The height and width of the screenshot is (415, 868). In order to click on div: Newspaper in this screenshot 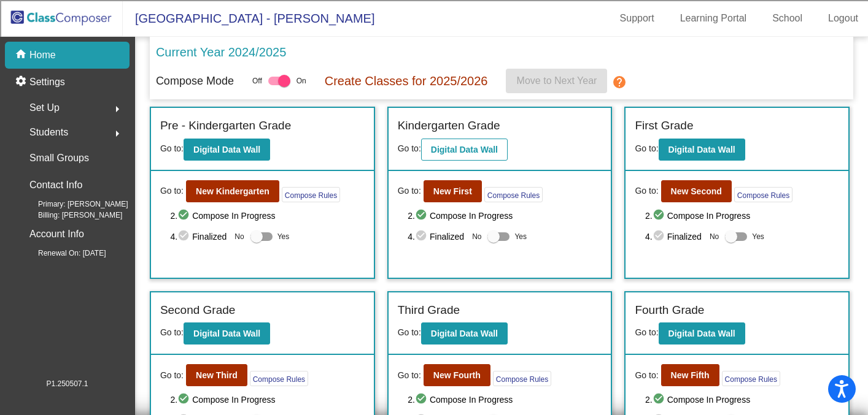, I will do `click(434, 187)`.